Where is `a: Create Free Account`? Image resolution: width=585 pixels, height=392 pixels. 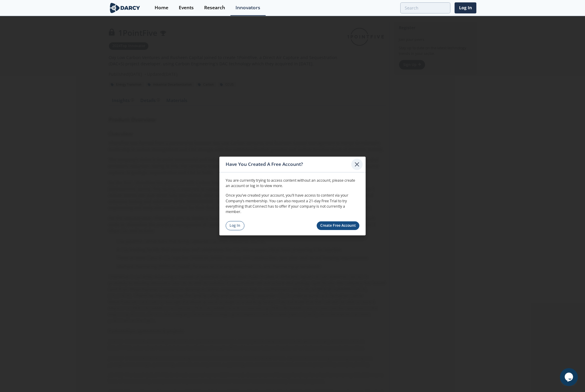 a: Create Free Account is located at coordinates (338, 226).